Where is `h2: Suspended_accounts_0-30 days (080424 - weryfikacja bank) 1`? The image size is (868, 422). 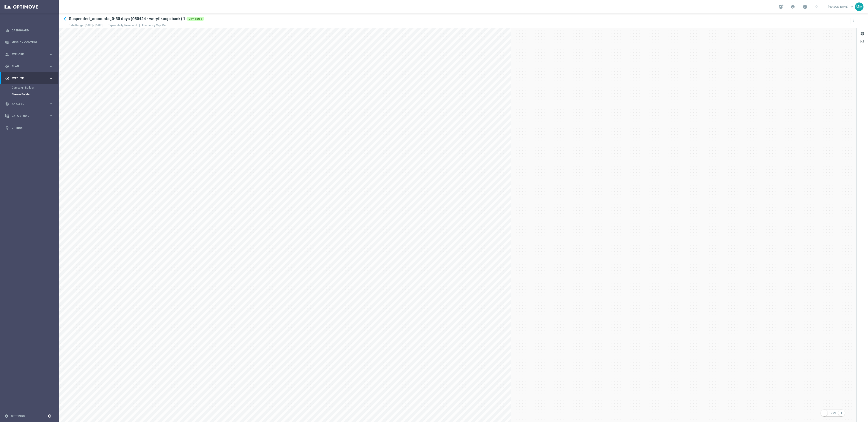 h2: Suspended_accounts_0-30 days (080424 - weryfikacja bank) 1 is located at coordinates (127, 19).